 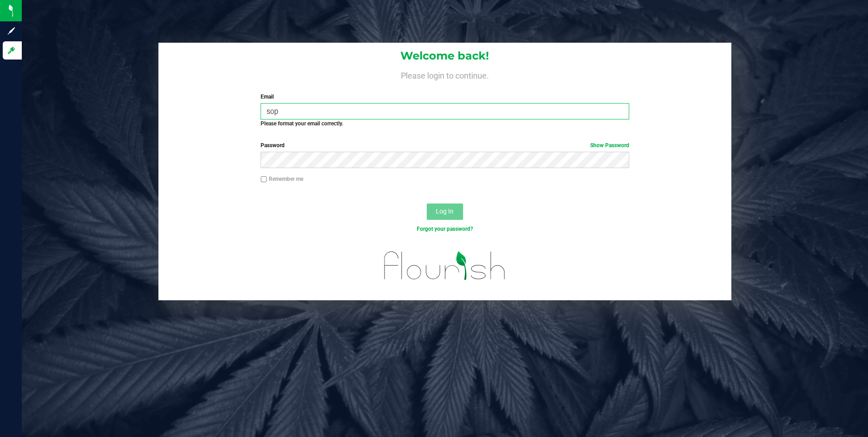 I want to click on img: flourish_logo.svg, so click(x=445, y=266).